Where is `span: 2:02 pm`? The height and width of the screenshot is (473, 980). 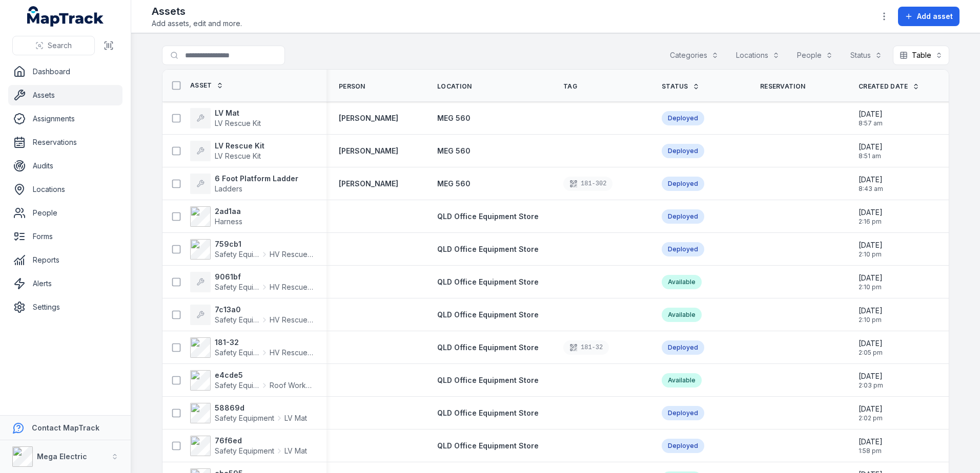 span: 2:02 pm is located at coordinates (870, 418).